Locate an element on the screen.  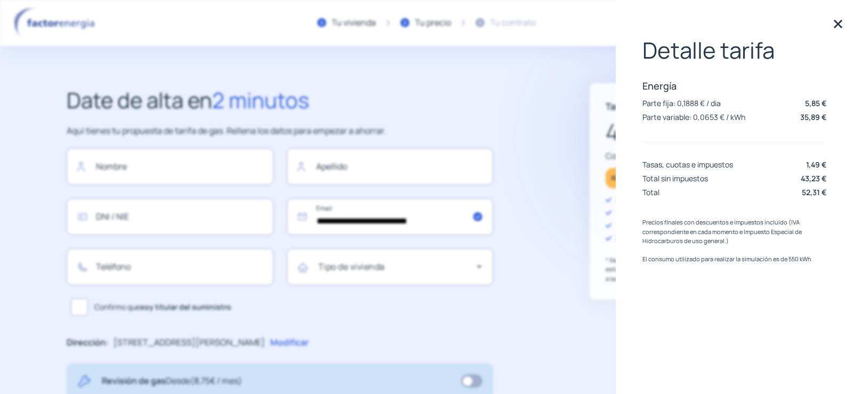
p: Modificar is located at coordinates (289, 343).